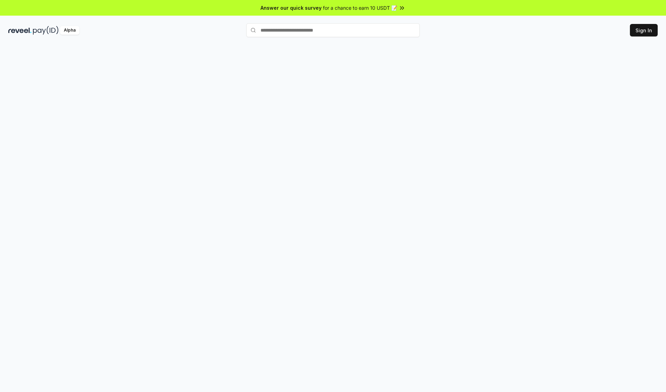 The image size is (666, 392). Describe the element at coordinates (644, 30) in the screenshot. I see `button: Sign In` at that location.